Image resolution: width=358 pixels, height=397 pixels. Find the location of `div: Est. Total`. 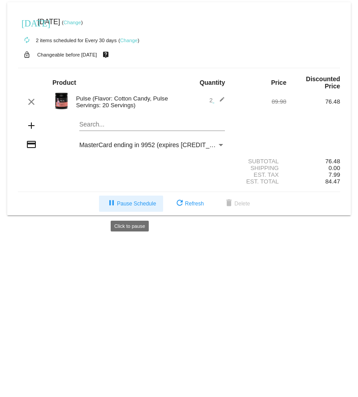

div: Est. Total is located at coordinates (260, 181).